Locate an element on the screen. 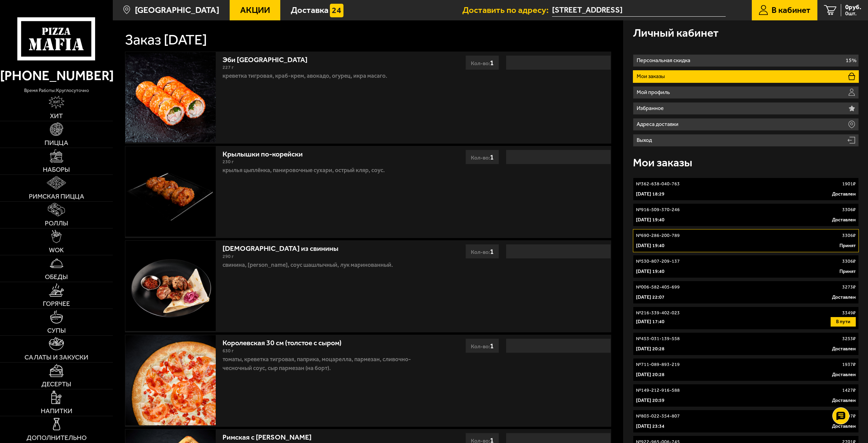 This screenshot has height=443, width=868. a: Королевская 30 см (толстое с сыром) is located at coordinates (287, 342).